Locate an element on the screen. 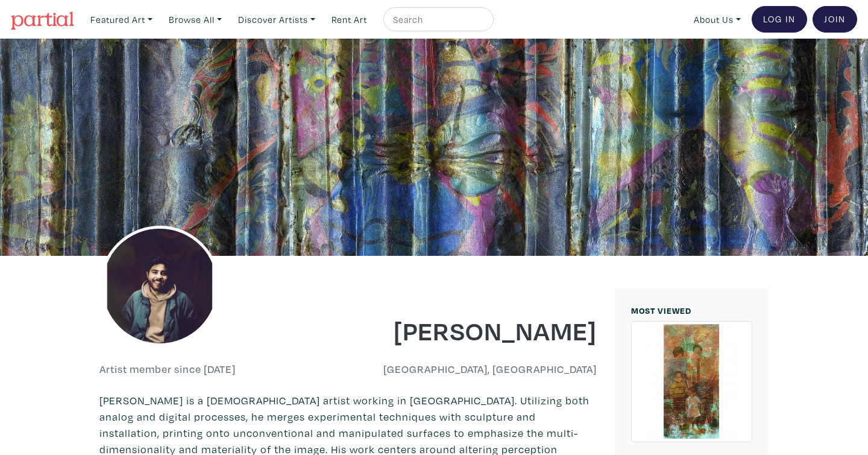 The height and width of the screenshot is (455, 868). input: Search is located at coordinates (437, 19).